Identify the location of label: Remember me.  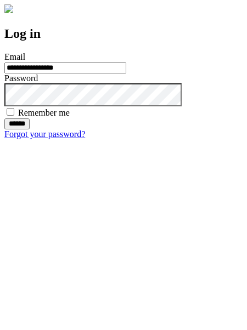
(44, 112).